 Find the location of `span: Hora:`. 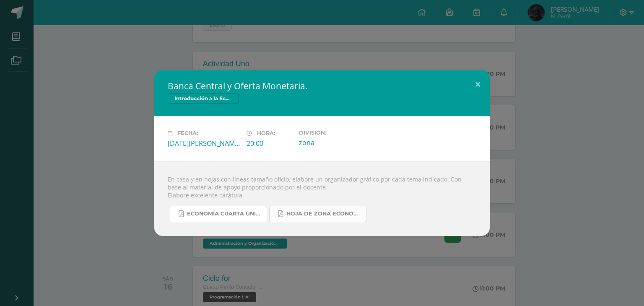

span: Hora: is located at coordinates (266, 134).